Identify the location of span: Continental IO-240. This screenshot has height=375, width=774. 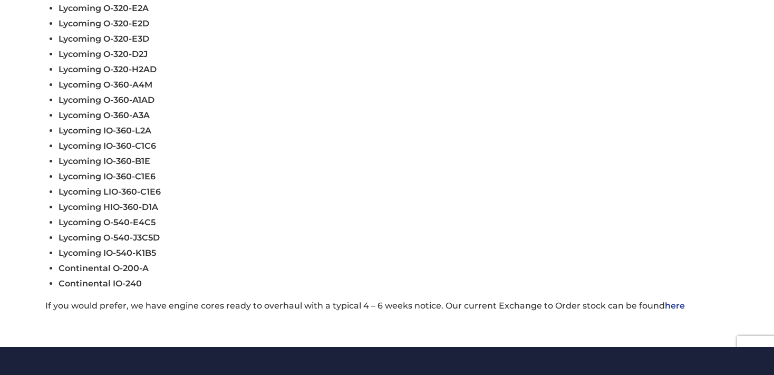
(100, 283).